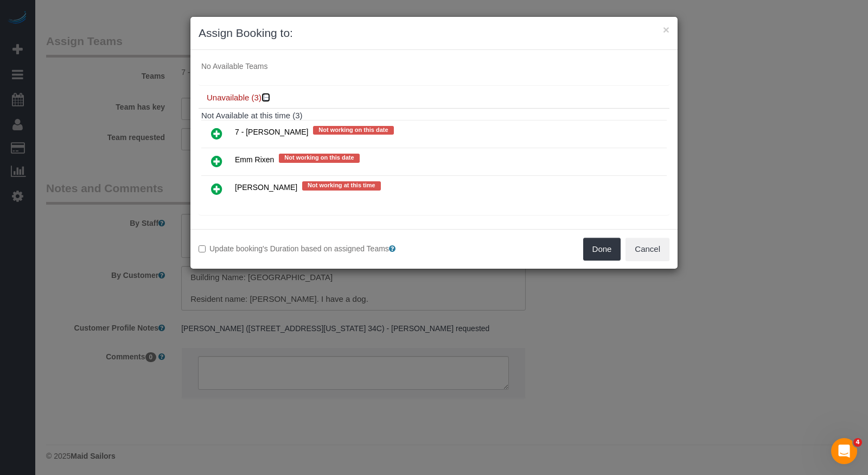  Describe the element at coordinates (202, 249) in the screenshot. I see `input: Update booking's Duration based on assigned Teams` at that location.